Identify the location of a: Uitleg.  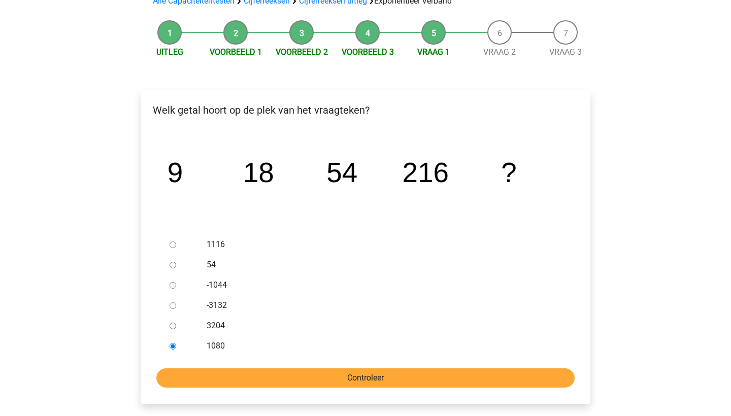
(170, 52).